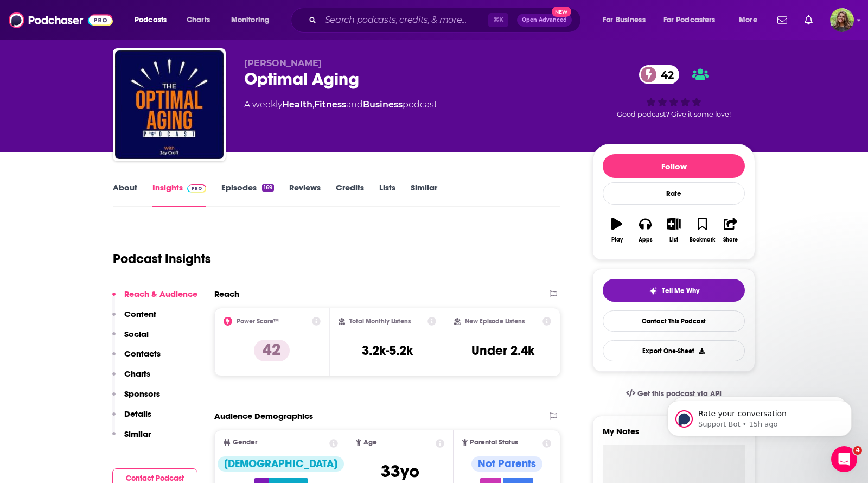 The width and height of the screenshot is (868, 483). What do you see at coordinates (387, 351) in the screenshot?
I see `h3: 3.2k-5.2k` at bounding box center [387, 351].